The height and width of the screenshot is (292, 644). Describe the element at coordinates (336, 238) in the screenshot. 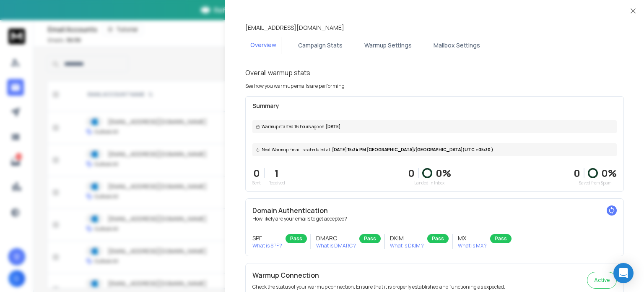

I see `h3: DMARC` at that location.